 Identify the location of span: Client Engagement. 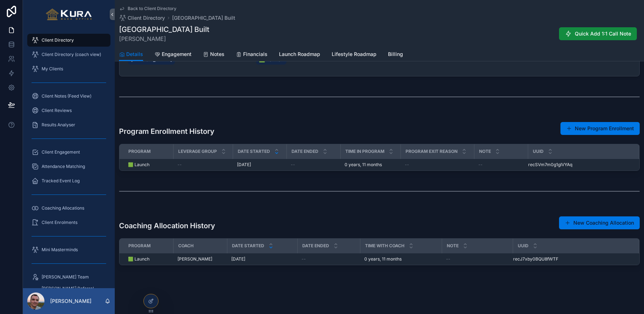
(60, 152).